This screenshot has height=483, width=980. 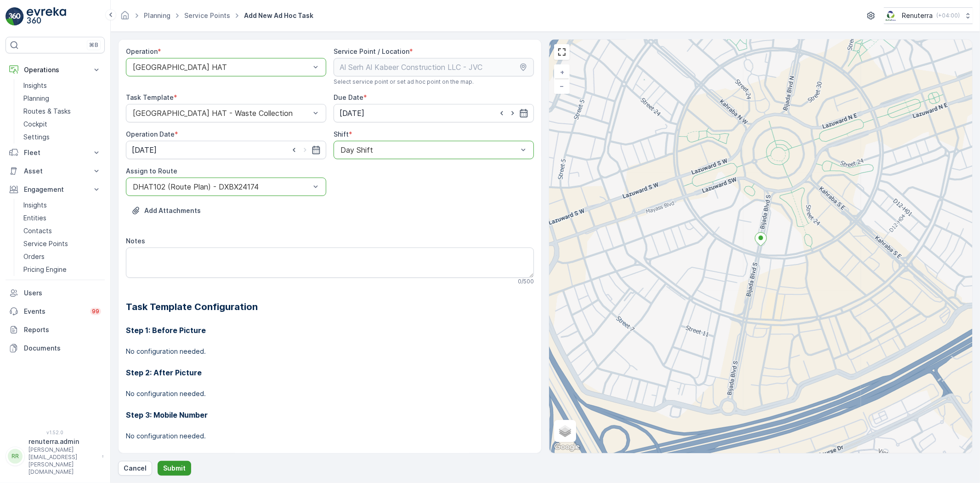 What do you see at coordinates (15, 17) in the screenshot?
I see `img: logo` at bounding box center [15, 17].